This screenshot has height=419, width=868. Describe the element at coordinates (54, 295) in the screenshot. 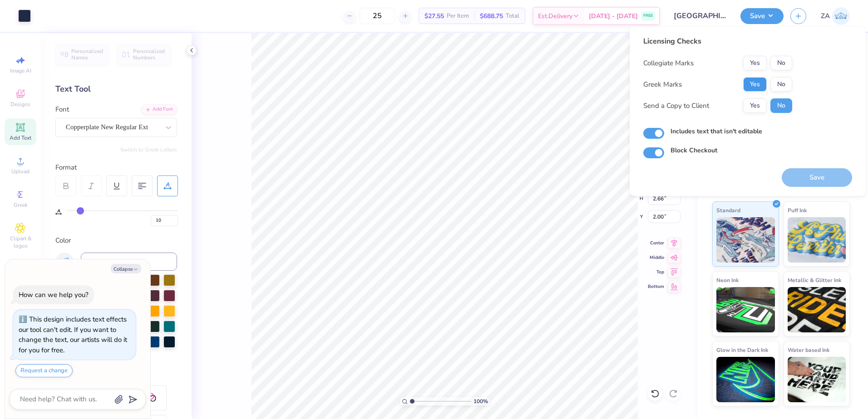

I see `div: How can we help you?` at that location.